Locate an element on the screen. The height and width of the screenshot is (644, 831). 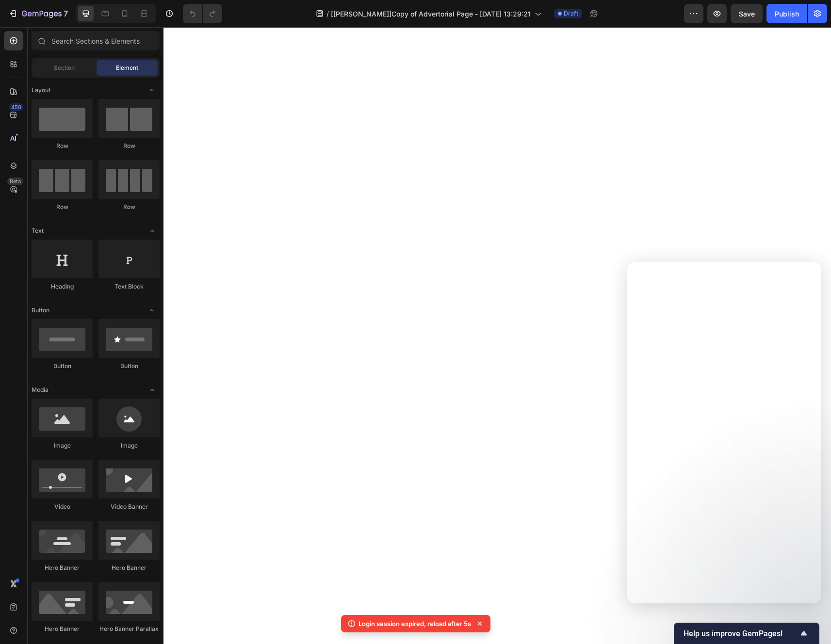
span: Draft is located at coordinates (571, 13).